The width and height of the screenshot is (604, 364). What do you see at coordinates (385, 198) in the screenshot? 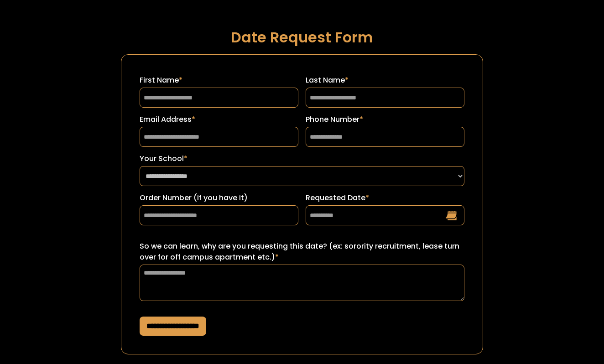
I see `label: Requested Date` at bounding box center [385, 198].